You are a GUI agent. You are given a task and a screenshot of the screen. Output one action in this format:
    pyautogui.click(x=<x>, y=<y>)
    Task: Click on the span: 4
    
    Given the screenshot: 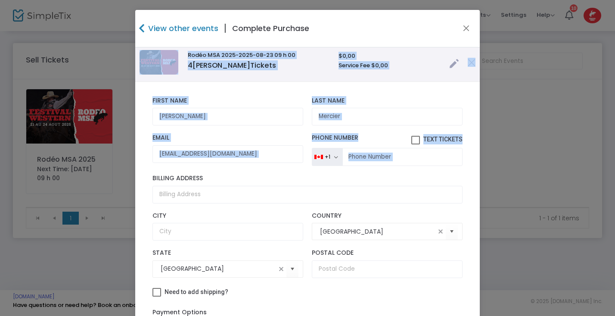 What is the action you would take?
    pyautogui.click(x=190, y=65)
    